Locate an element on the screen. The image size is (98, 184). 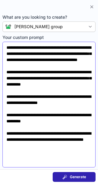
textarea: Your custom prompt is located at coordinates (49, 104).